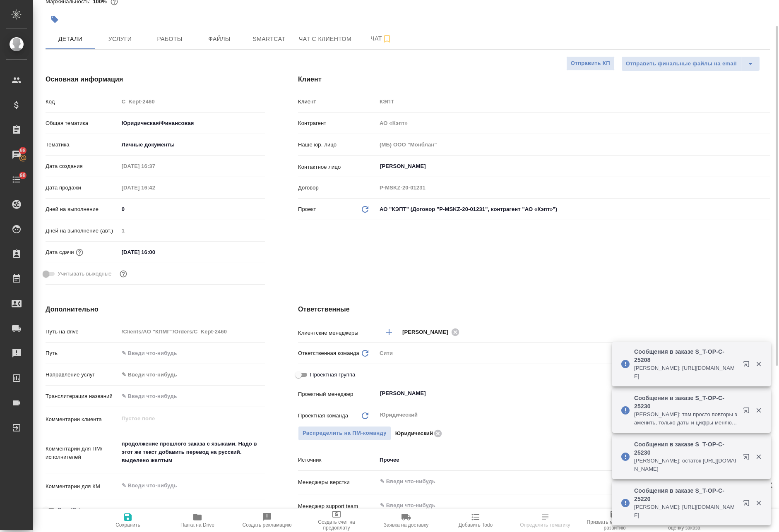 The image size is (779, 532). Describe the element at coordinates (82, 145) in the screenshot. I see `p: Тематика` at that location.